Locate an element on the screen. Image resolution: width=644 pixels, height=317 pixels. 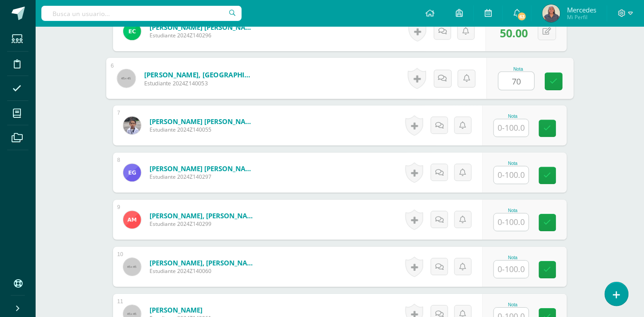
span: Estudiante 2024Z140053 is located at coordinates (198, 83).